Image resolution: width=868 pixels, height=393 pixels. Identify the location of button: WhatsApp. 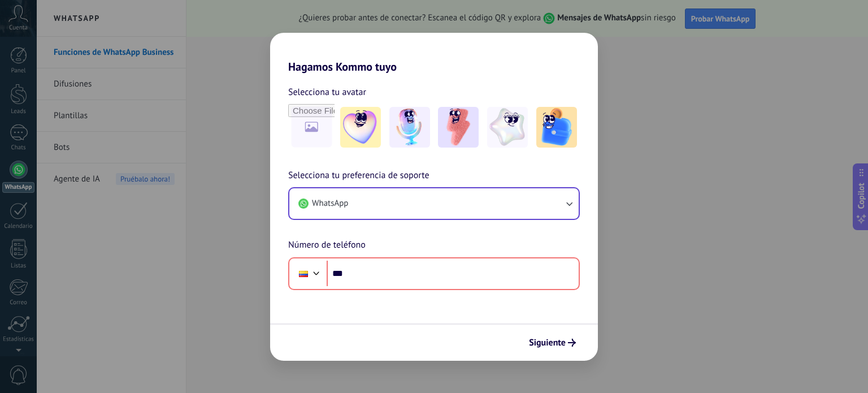
(434, 203).